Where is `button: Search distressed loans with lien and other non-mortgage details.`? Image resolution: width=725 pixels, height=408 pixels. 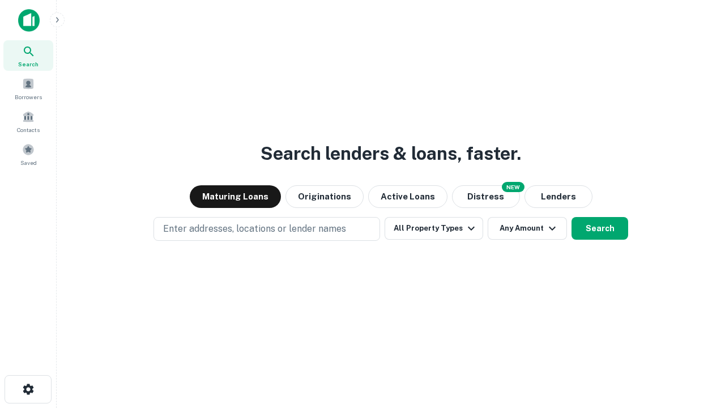
button: Search distressed loans with lien and other non-mortgage details. is located at coordinates (486, 197).